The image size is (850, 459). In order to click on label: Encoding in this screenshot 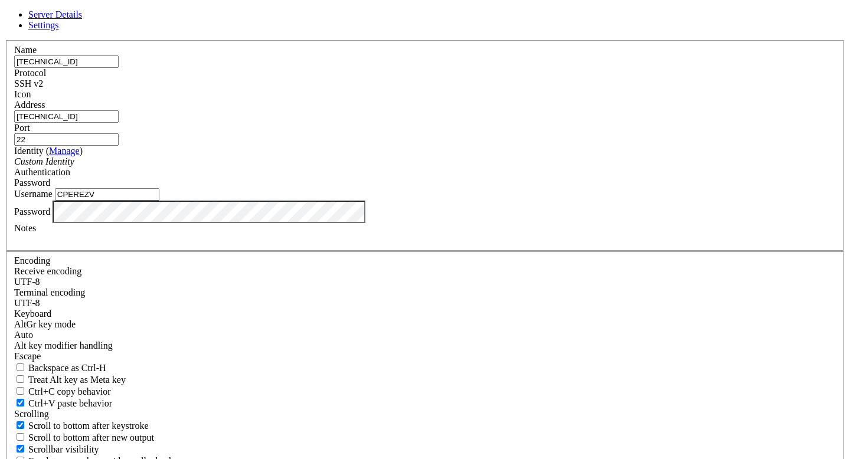, I will do `click(32, 260)`.